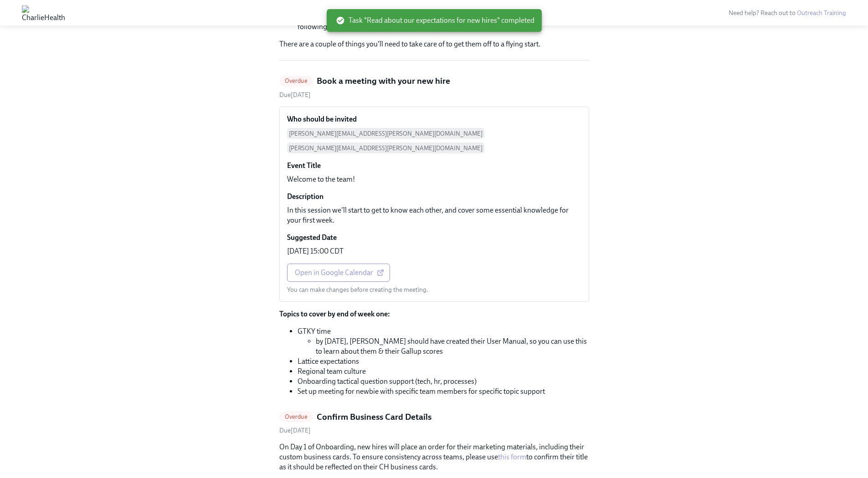 This screenshot has height=478, width=868. Describe the element at coordinates (44, 13) in the screenshot. I see `img: CharlieHealth` at that location.